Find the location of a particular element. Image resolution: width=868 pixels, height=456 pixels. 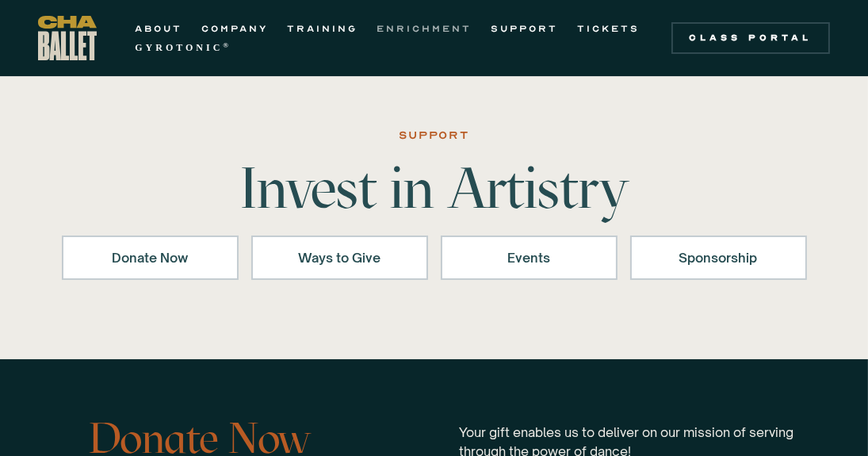

h1: Invest in Artistry is located at coordinates (434, 188).